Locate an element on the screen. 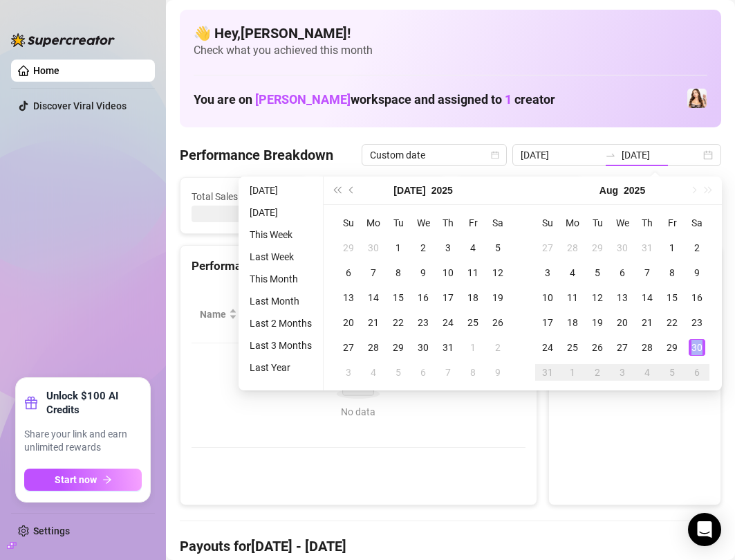 The height and width of the screenshot is (560, 735). div: Sales by OnlyFans Creator is located at coordinates (635, 266).